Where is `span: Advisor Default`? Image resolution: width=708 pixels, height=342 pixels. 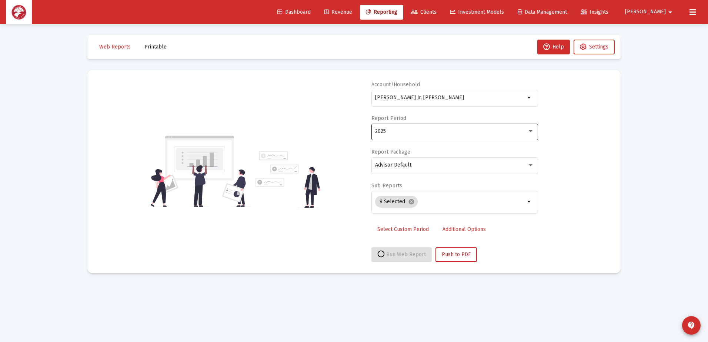 span: Advisor Default is located at coordinates (393, 165).